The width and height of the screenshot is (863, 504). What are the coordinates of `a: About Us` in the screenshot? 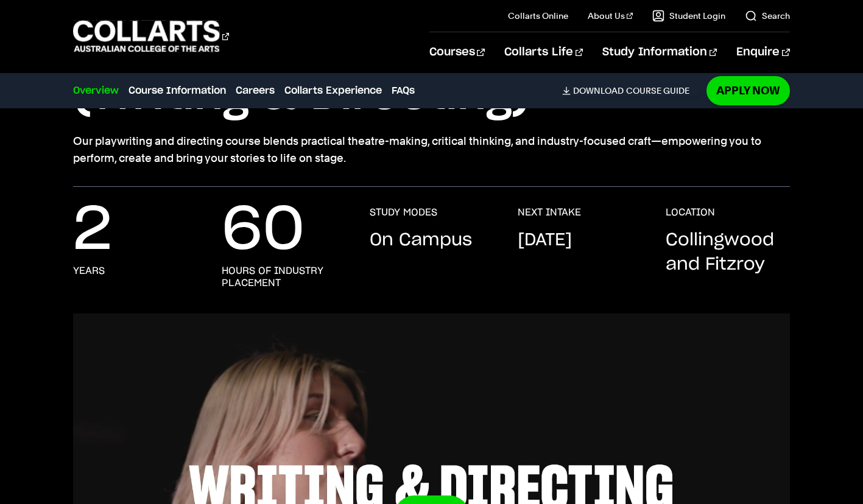 It's located at (610, 16).